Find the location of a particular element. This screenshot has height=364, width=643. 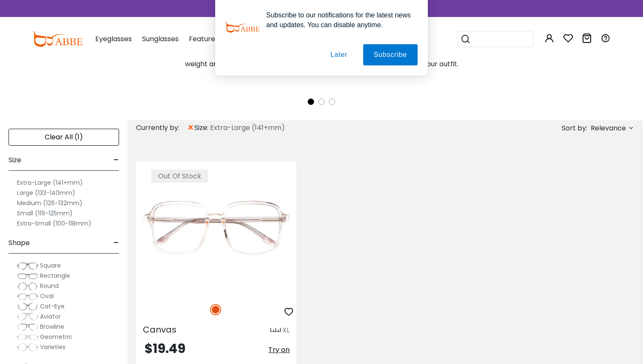

img: size ruler is located at coordinates (276, 330).